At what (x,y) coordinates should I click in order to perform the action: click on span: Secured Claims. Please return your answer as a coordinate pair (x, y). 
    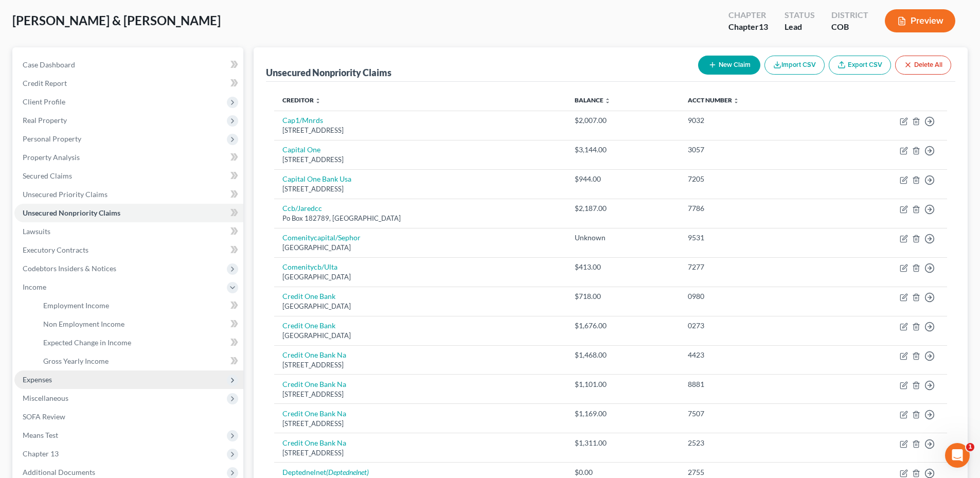
    Looking at the image, I should click on (47, 176).